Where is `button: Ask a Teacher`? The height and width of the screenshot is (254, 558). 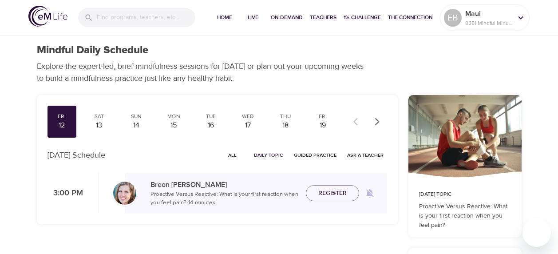 button: Ask a Teacher is located at coordinates (365, 155).